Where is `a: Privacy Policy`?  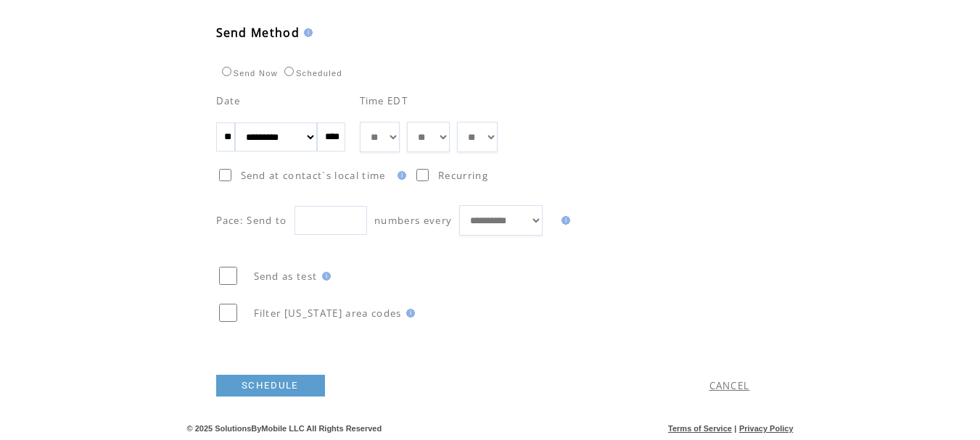 a: Privacy Policy is located at coordinates (766, 429).